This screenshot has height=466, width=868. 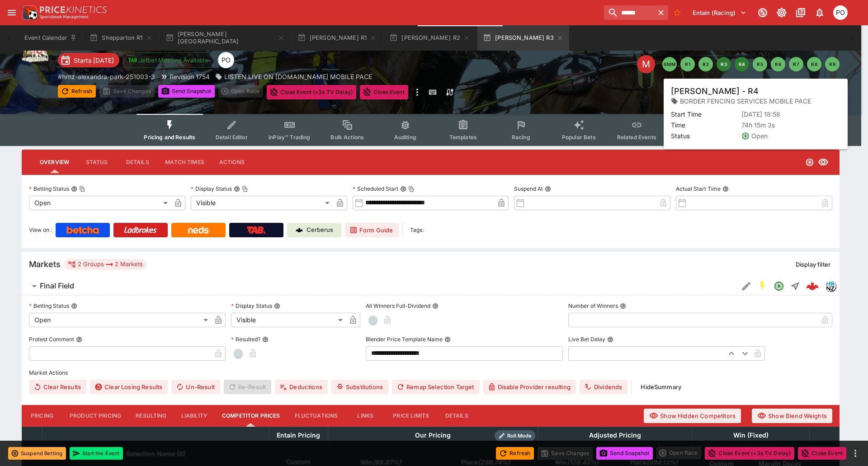 I want to click on button: Select Tenant, so click(x=719, y=13).